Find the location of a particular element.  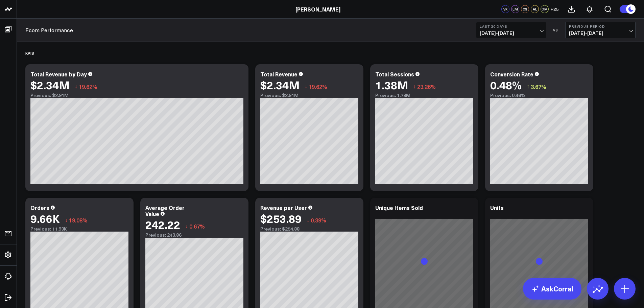

div: AL is located at coordinates (535, 9).